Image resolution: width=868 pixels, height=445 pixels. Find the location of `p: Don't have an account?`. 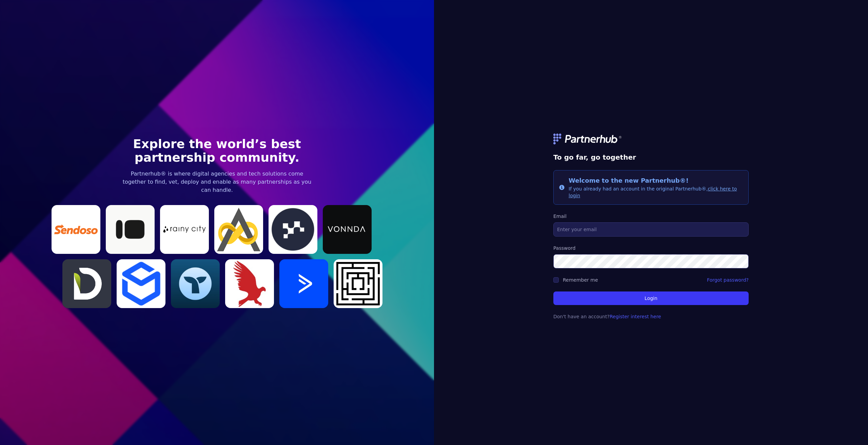

p: Don't have an account? is located at coordinates (651, 317).